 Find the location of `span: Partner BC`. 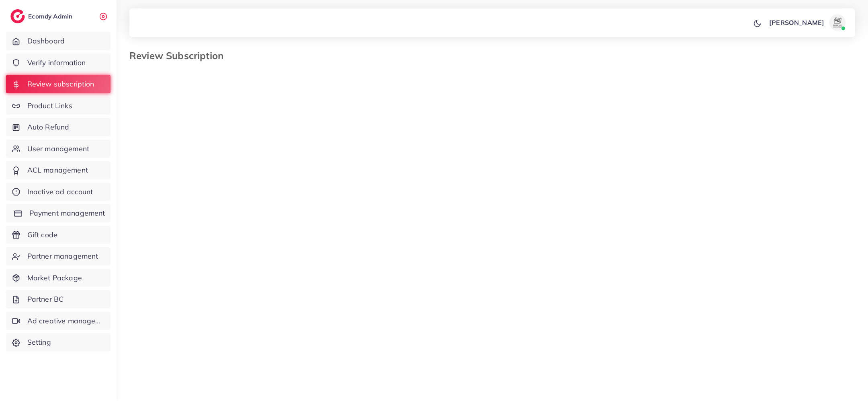

span: Partner BC is located at coordinates (46, 299).